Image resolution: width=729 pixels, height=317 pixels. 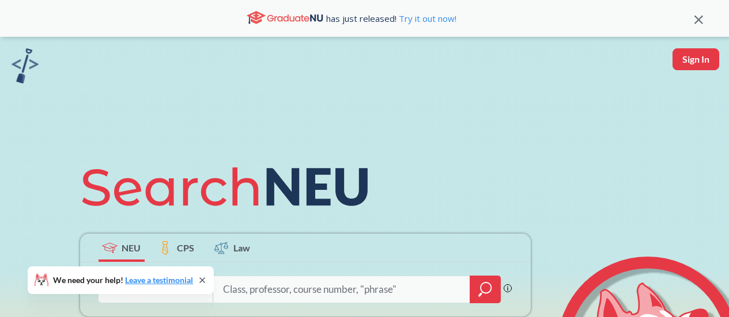 What do you see at coordinates (426, 18) in the screenshot?
I see `a: Try it out now!` at bounding box center [426, 18].